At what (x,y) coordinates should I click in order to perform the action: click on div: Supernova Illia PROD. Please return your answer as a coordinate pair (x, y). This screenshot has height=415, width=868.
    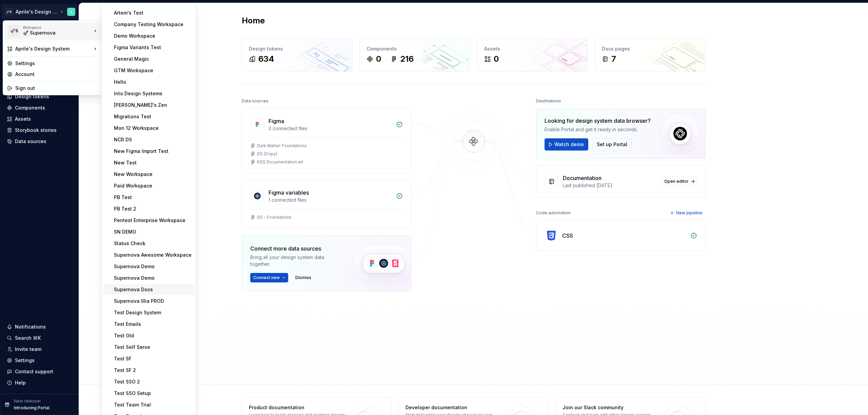
    Looking at the image, I should click on (153, 301).